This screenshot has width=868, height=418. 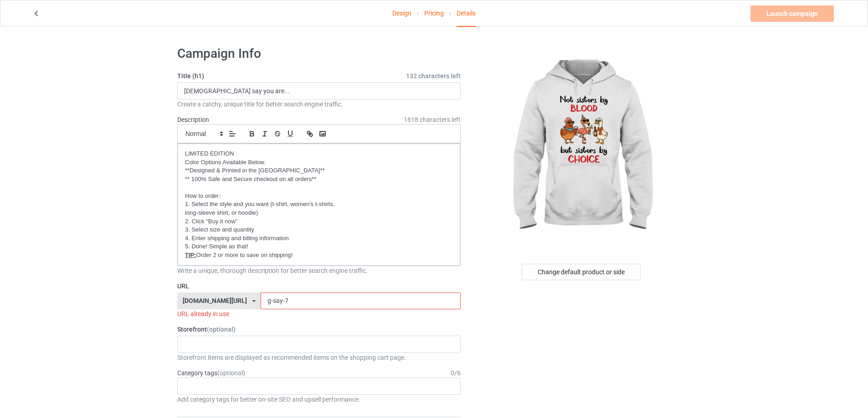 What do you see at coordinates (319, 256) in the screenshot?
I see `p: Order 2 or more to save on shipping!` at bounding box center [319, 256].